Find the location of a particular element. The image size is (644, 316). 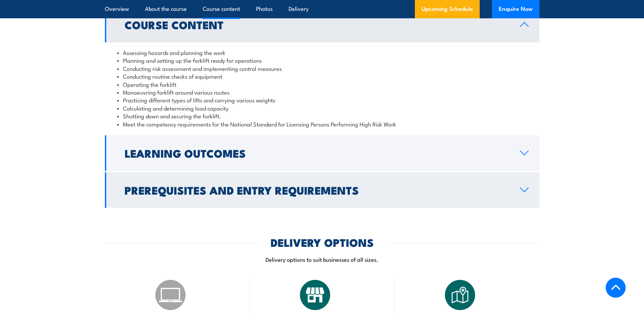

li: Practicing different types of lifts and carrying various weights is located at coordinates (322, 100).